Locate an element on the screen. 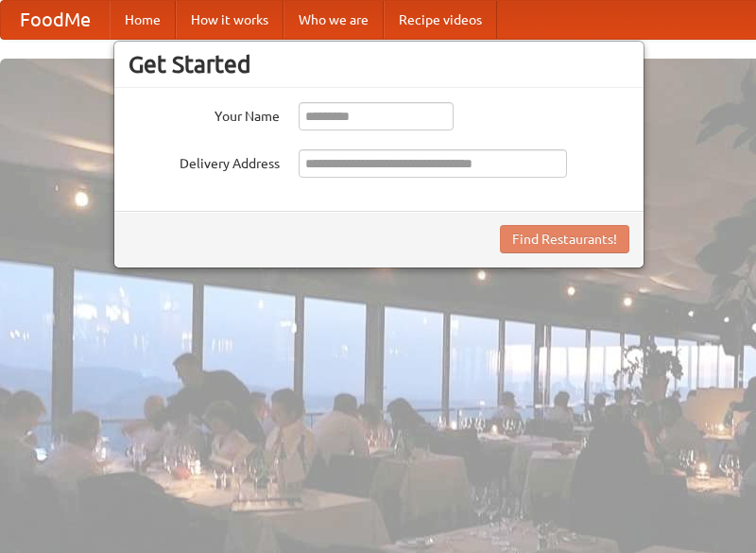  label: Delivery Address is located at coordinates (204, 161).